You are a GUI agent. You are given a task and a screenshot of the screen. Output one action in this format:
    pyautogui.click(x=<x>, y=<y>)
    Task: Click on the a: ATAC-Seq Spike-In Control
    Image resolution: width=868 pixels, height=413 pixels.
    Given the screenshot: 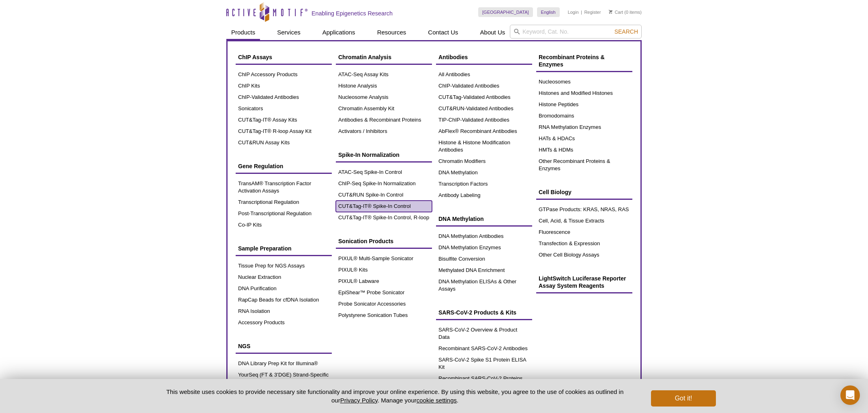 What is the action you would take?
    pyautogui.click(x=384, y=173)
    